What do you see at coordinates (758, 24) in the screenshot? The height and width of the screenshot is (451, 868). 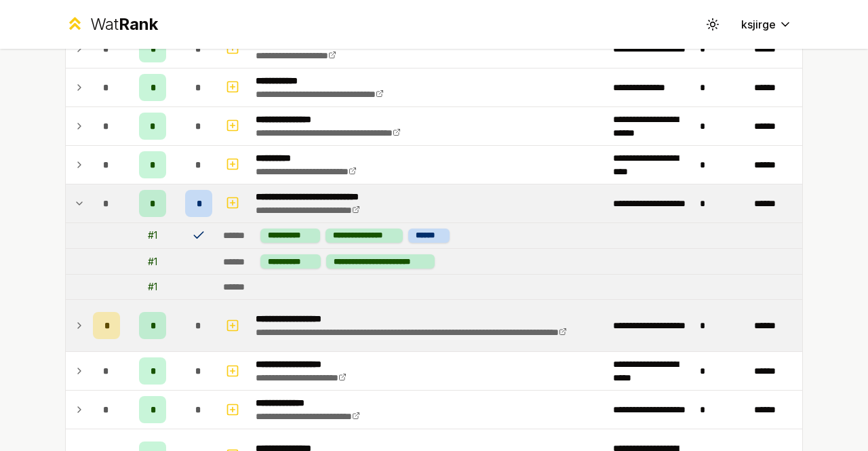 I see `span: ksjirge` at bounding box center [758, 24].